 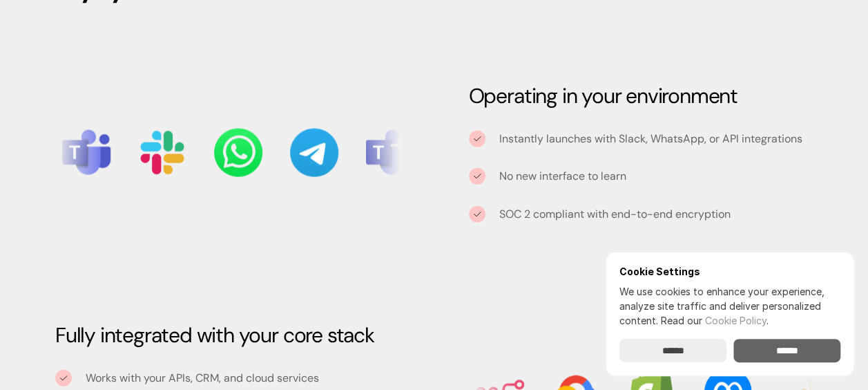 I want to click on span: Read our ., so click(x=715, y=320).